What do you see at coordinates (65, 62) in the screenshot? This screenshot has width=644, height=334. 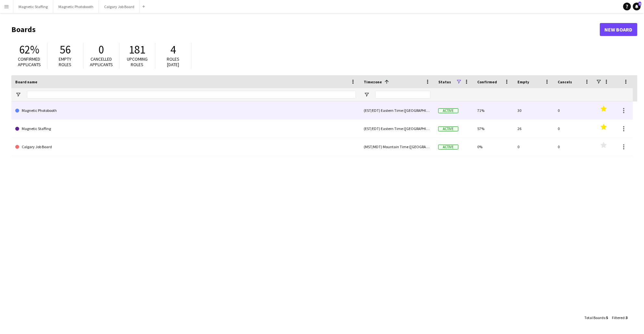 I see `span: Empty roles` at bounding box center [65, 62].